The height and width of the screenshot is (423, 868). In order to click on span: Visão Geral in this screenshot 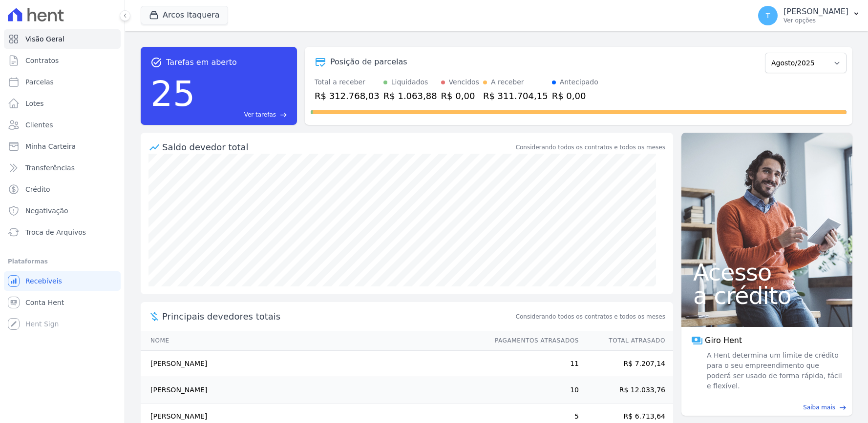, I will do `click(45, 39)`.